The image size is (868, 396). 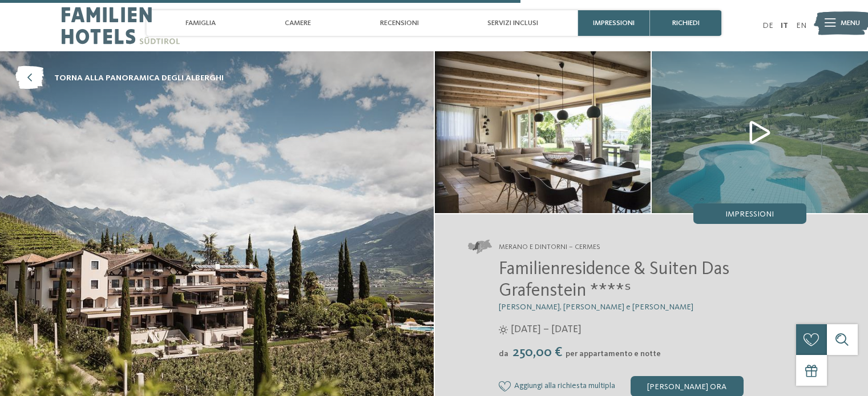 I want to click on span: Aggiungi alla richiesta multipla, so click(x=564, y=386).